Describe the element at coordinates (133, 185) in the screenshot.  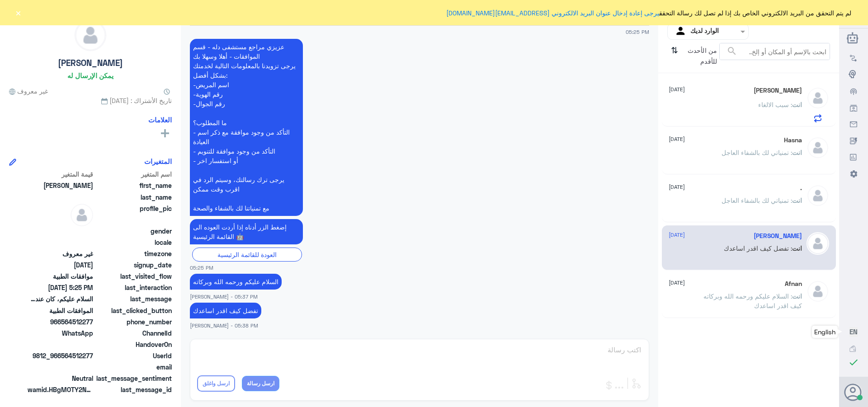
I see `span: first_name` at that location.